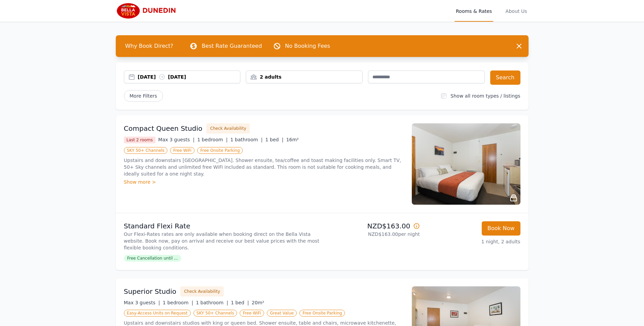  I want to click on button: Search, so click(505, 78).